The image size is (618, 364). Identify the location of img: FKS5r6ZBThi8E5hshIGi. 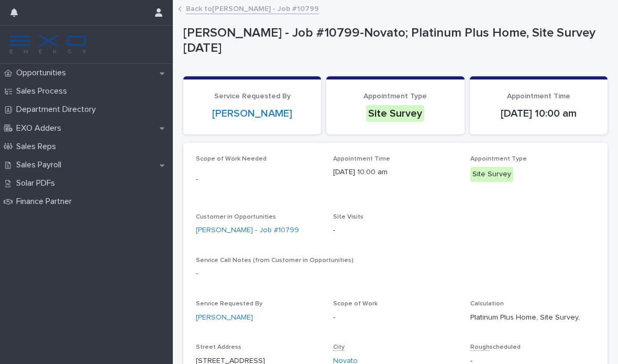
(48, 45).